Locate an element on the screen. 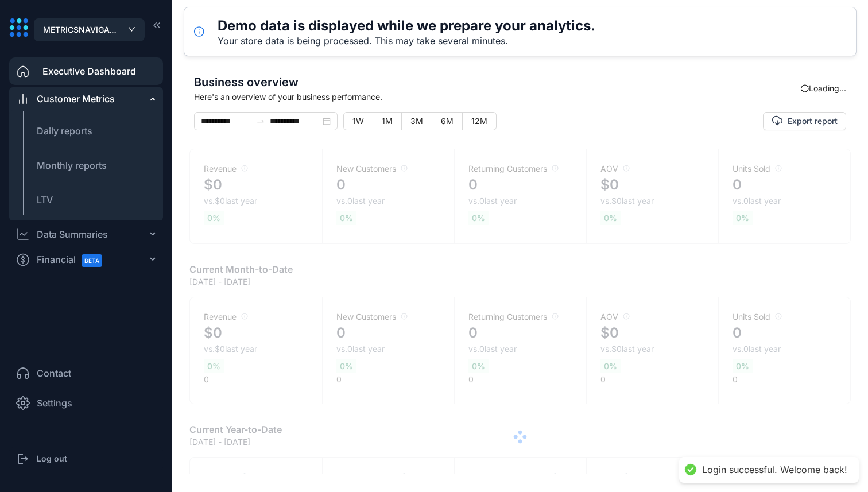  span: Business overview is located at coordinates (497, 82).